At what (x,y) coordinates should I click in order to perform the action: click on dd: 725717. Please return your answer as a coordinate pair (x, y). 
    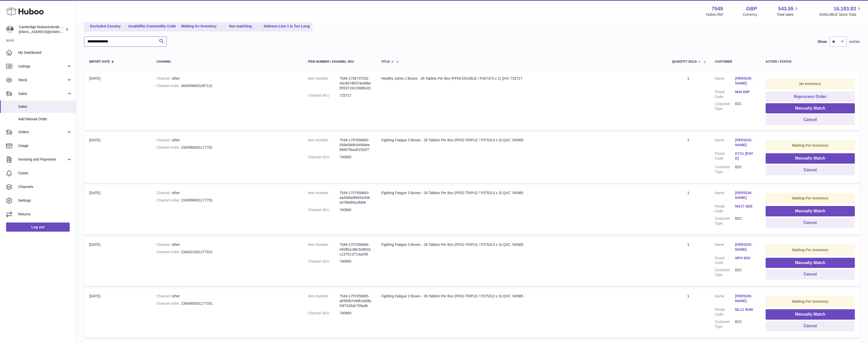
    Looking at the image, I should click on (355, 95).